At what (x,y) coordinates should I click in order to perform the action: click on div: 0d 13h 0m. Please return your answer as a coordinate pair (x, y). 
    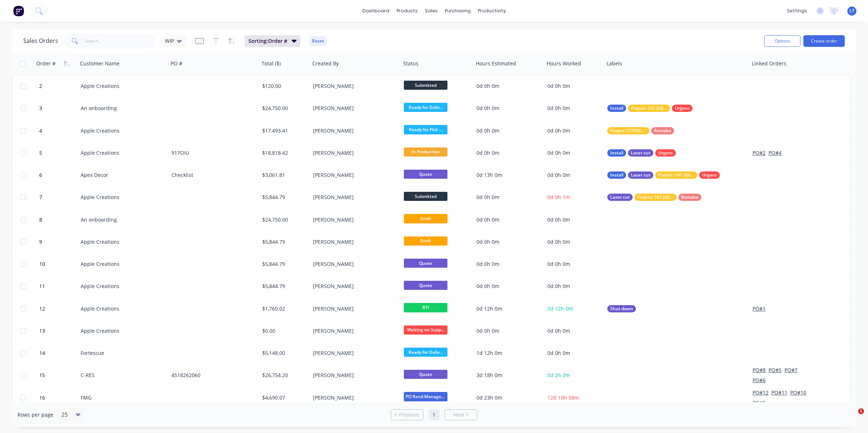
    Looking at the image, I should click on (508, 175).